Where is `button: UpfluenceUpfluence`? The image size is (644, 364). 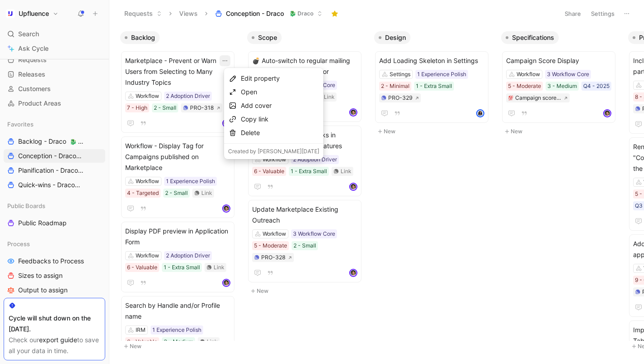 button: UpfluenceUpfluence is located at coordinates (32, 13).